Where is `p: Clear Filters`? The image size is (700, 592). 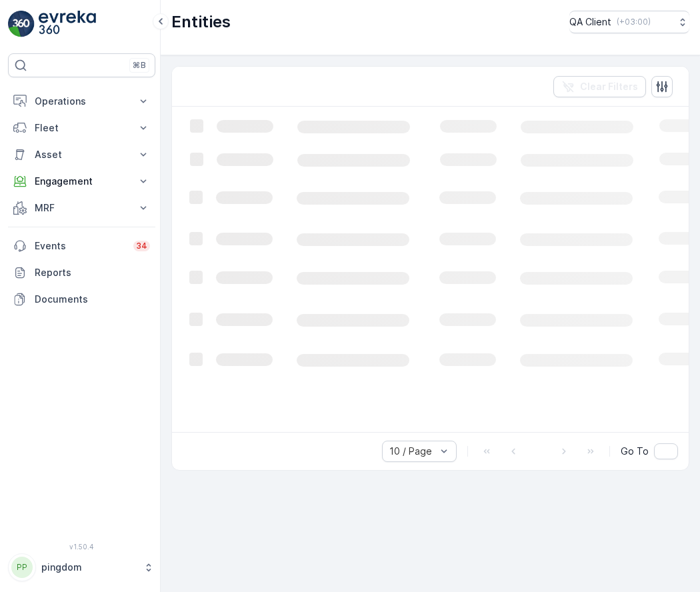
p: Clear Filters is located at coordinates (609, 87).